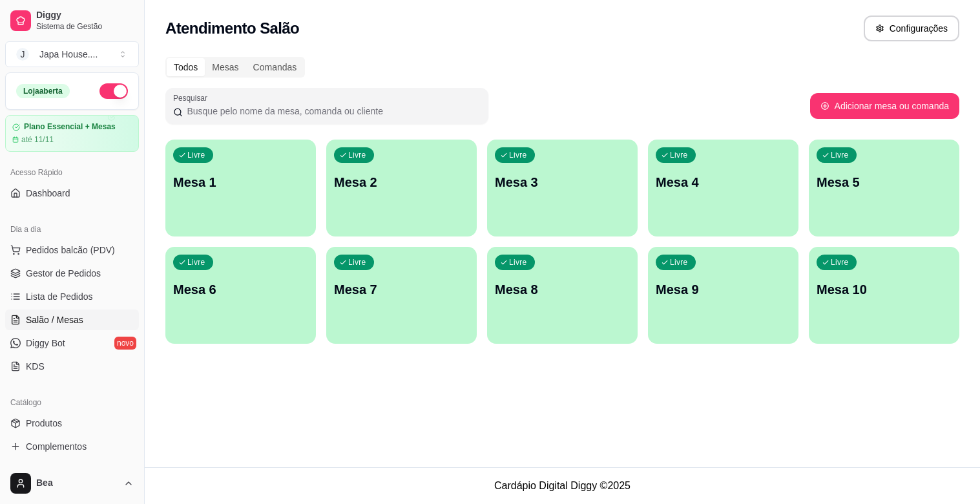 Image resolution: width=980 pixels, height=504 pixels. What do you see at coordinates (193, 98) in the screenshot?
I see `label: Pesquisar` at bounding box center [193, 98].